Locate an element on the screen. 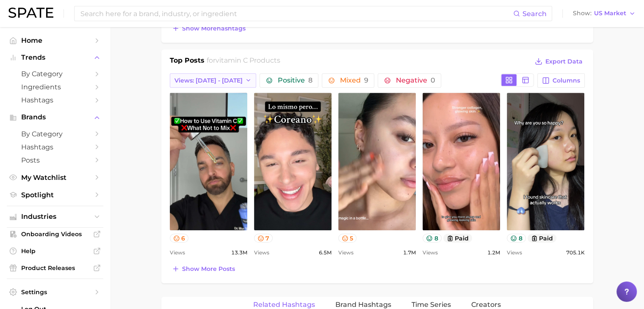 The image size is (644, 309). span: 13.3m is located at coordinates (239, 253).